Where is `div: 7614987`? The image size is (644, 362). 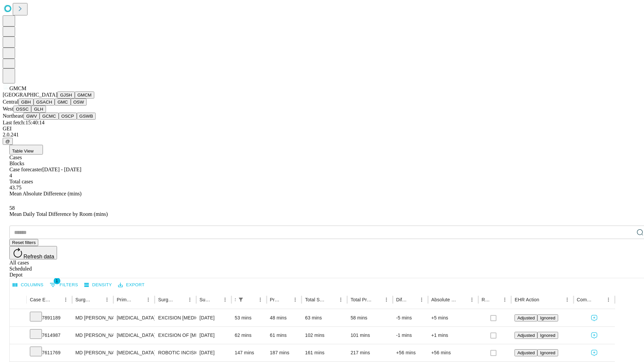 div: 7614987 is located at coordinates (49, 335).